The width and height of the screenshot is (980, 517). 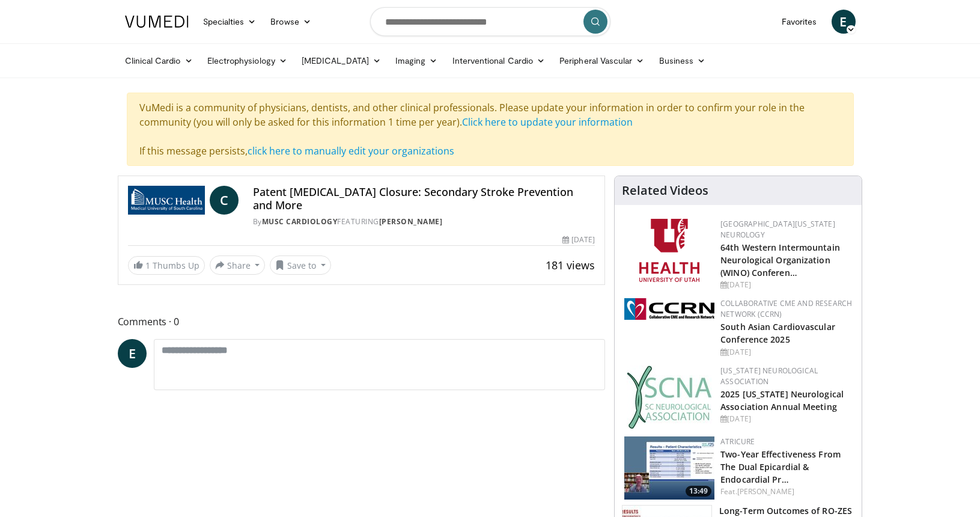 What do you see at coordinates (237, 265) in the screenshot?
I see `button: Share` at bounding box center [237, 265].